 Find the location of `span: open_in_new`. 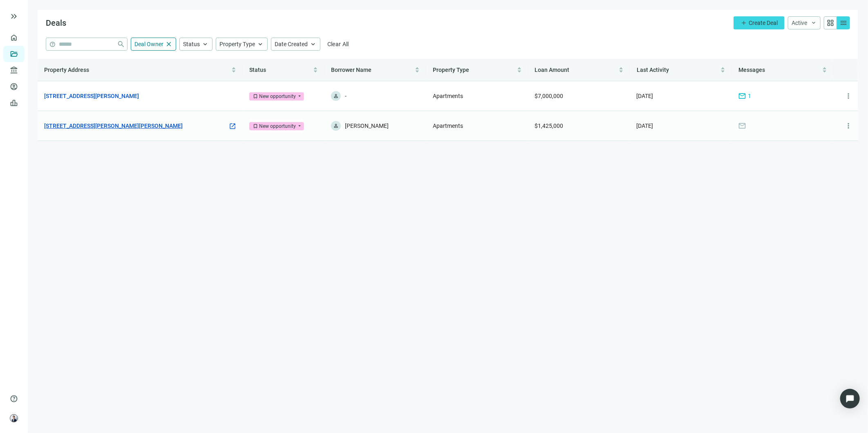

span: open_in_new is located at coordinates (232, 126).